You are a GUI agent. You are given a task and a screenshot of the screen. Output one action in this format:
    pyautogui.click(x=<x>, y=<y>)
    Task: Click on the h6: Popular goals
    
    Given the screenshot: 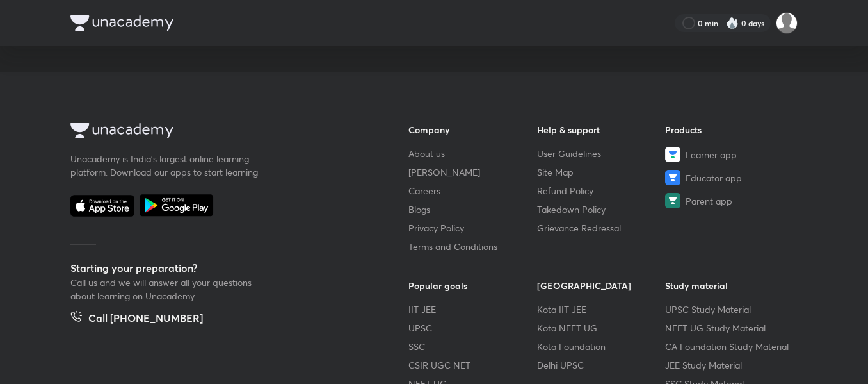 What is the action you would take?
    pyautogui.click(x=472, y=285)
    